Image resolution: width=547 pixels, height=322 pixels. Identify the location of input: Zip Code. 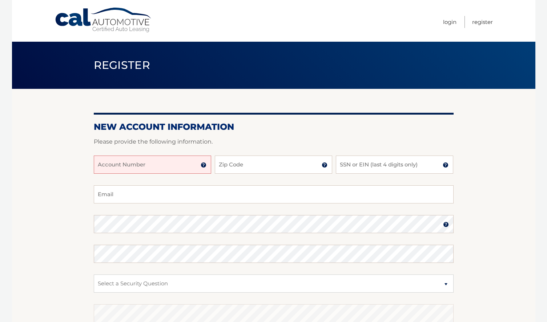
(273, 165).